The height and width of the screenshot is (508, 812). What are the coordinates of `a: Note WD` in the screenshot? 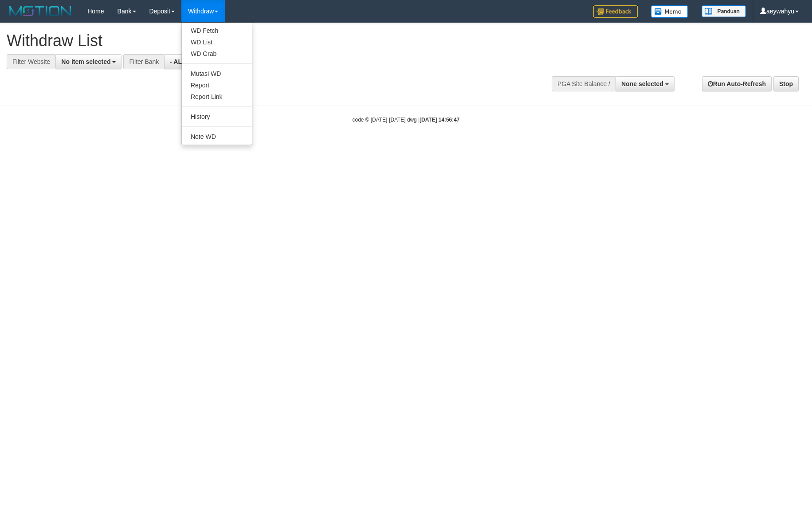 It's located at (217, 137).